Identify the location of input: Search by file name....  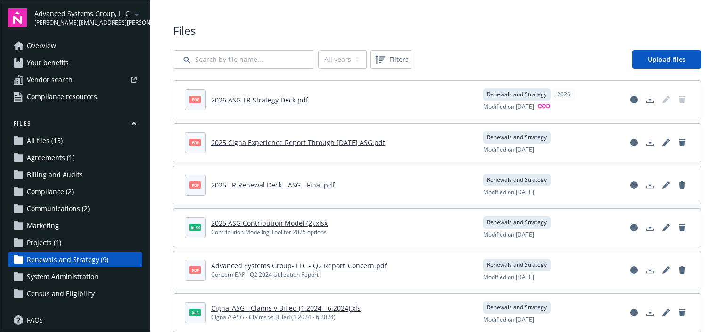
(244, 59).